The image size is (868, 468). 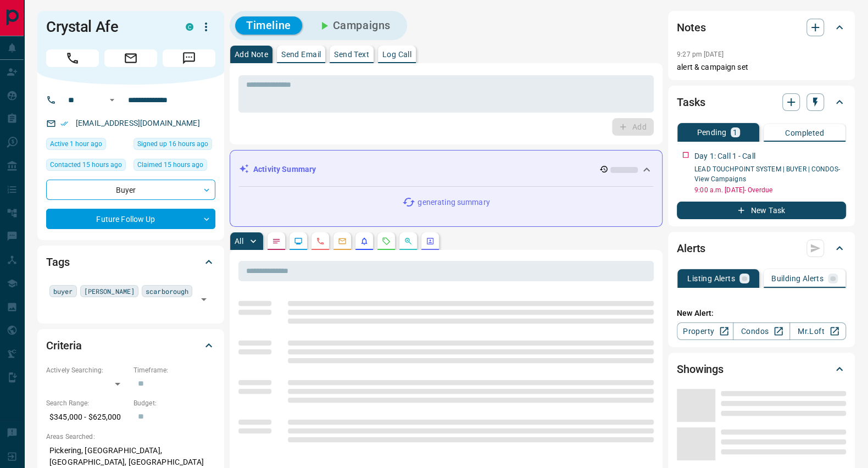 What do you see at coordinates (354, 25) in the screenshot?
I see `button: Campaigns` at bounding box center [354, 25].